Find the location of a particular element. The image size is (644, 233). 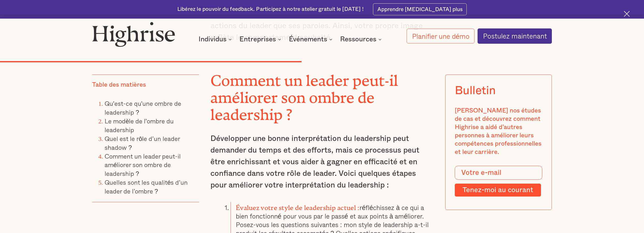

font: Individus is located at coordinates (212, 39).